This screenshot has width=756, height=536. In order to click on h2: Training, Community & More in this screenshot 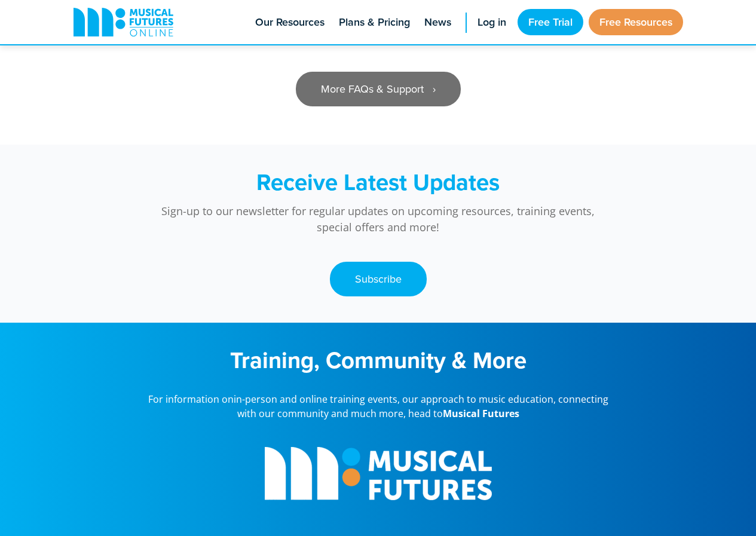, I will do `click(378, 360)`.